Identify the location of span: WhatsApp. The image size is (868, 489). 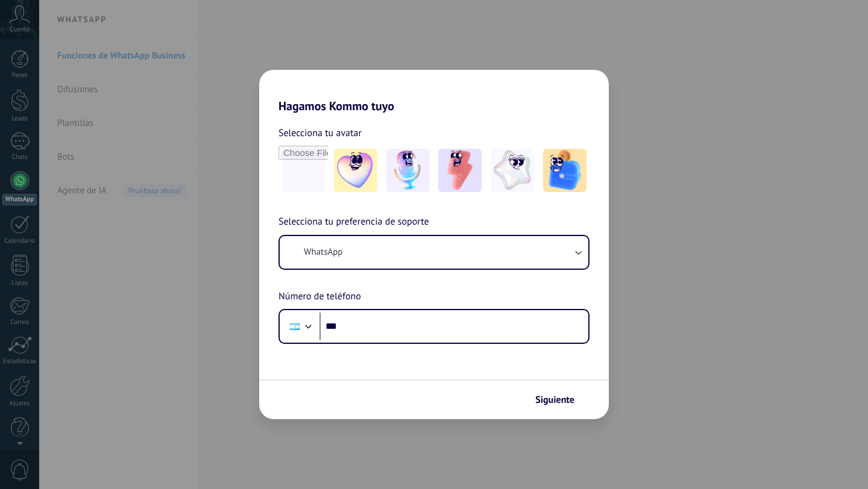
(323, 252).